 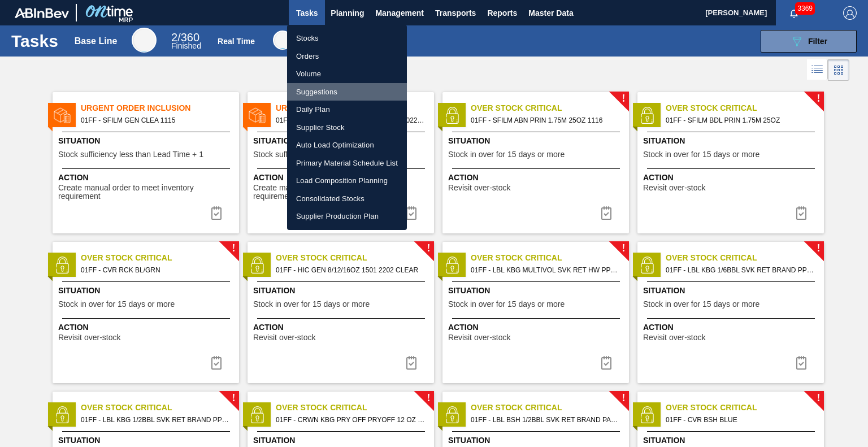 What do you see at coordinates (347, 145) in the screenshot?
I see `a: Auto Load Optimization` at bounding box center [347, 145].